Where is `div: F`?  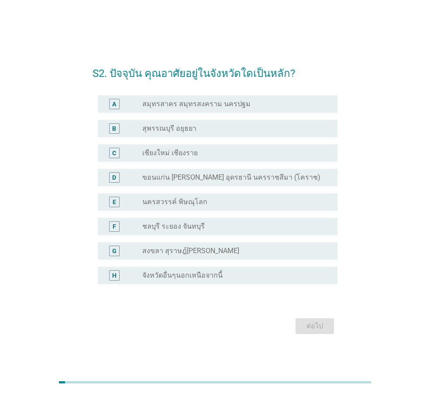
div: F is located at coordinates (114, 226).